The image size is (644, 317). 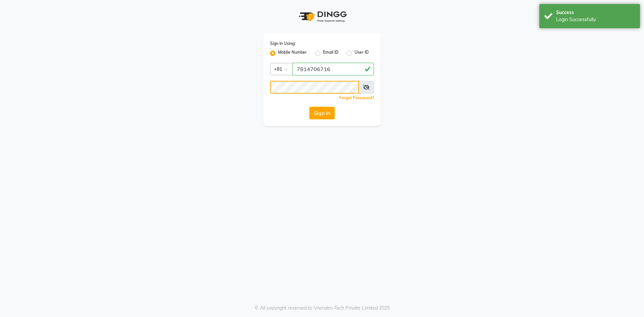 I want to click on button: Sign In, so click(x=322, y=113).